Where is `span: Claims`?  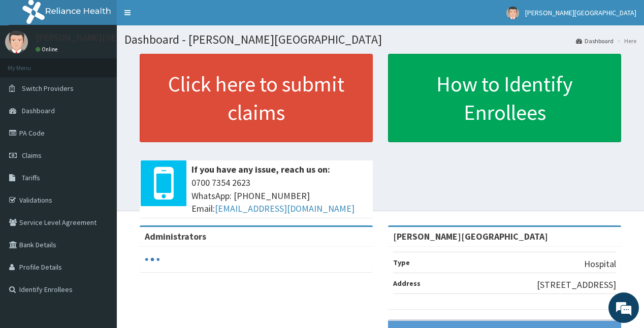 span: Claims is located at coordinates (31, 155).